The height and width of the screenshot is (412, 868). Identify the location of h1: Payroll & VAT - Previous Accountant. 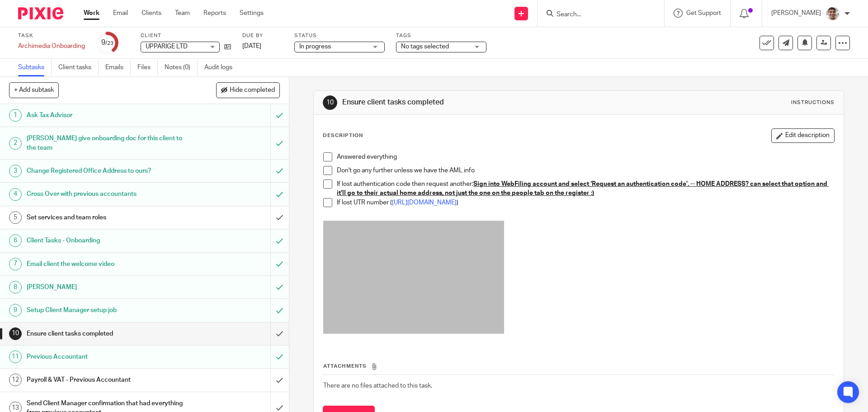
(105, 380).